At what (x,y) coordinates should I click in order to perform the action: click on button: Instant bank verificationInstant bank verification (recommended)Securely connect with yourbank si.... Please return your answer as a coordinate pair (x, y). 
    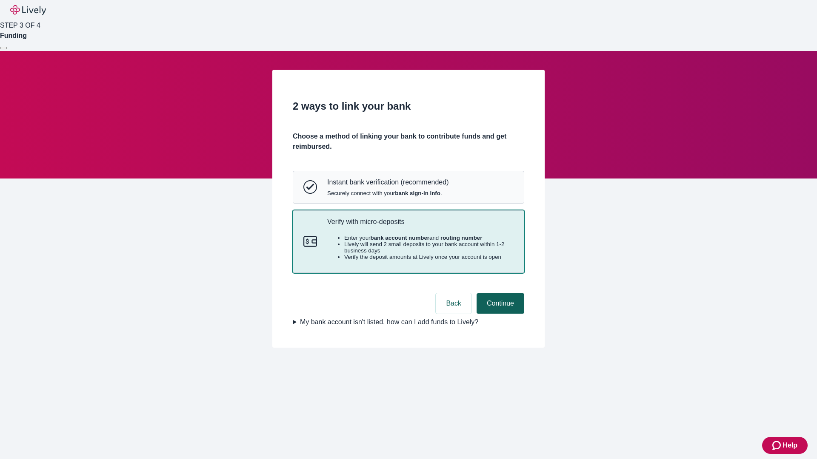
    Looking at the image, I should click on (408, 187).